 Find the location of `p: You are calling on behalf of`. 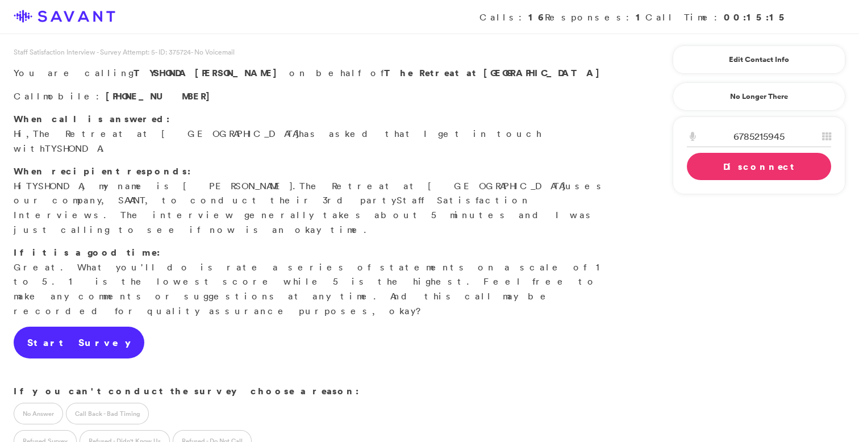

p: You are calling on behalf of is located at coordinates (321, 73).